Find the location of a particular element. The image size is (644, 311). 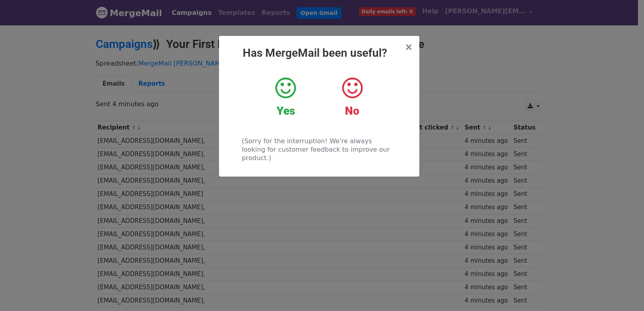

h2: Has MergeMail been useful? is located at coordinates (319, 53).